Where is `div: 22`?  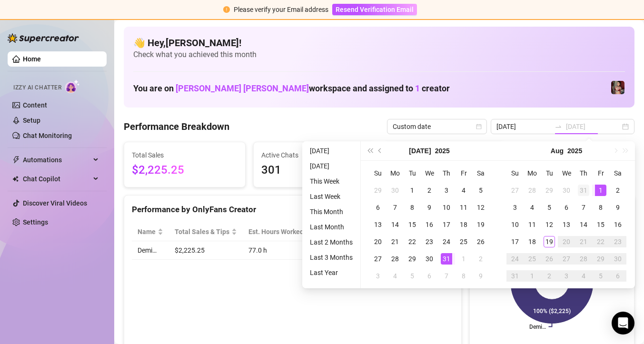
div: 22 is located at coordinates (412, 242).